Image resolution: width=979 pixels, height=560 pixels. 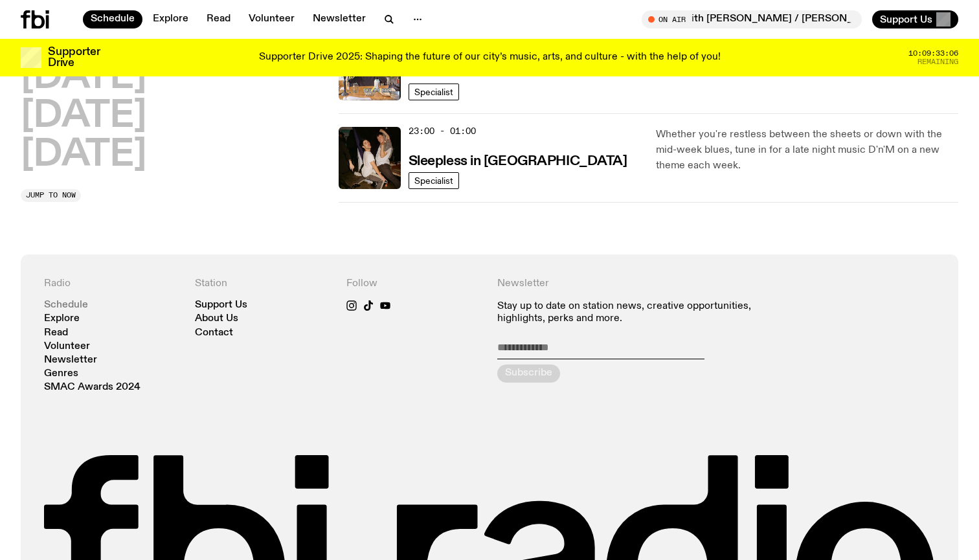 I want to click on button: Jump to now, so click(x=50, y=195).